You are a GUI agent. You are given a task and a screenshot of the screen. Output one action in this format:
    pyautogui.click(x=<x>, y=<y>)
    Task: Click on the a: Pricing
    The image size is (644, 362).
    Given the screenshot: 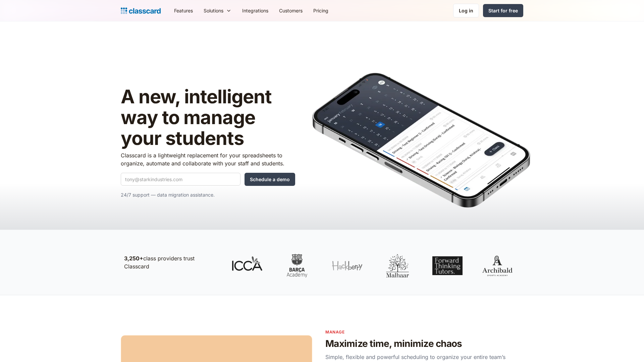 What is the action you would take?
    pyautogui.click(x=320, y=11)
    